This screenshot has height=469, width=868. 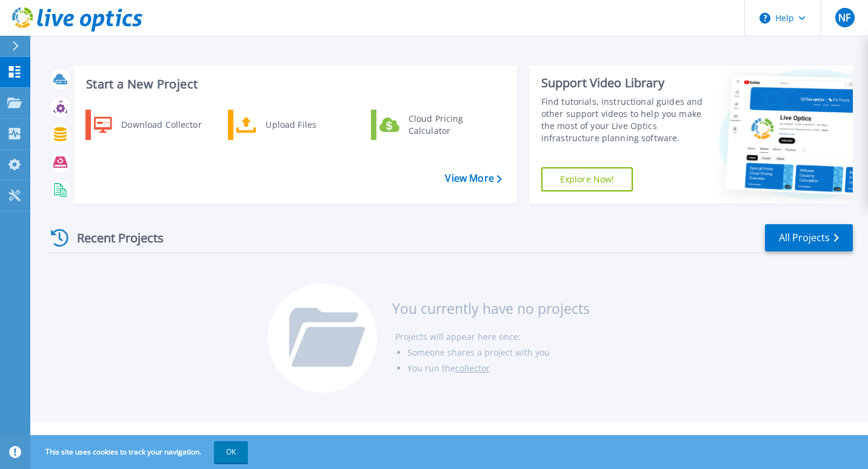 What do you see at coordinates (621, 120) in the screenshot?
I see `div: Find tutorials, instructional guides and other support videos to help you make the most of your L...` at bounding box center [621, 120].